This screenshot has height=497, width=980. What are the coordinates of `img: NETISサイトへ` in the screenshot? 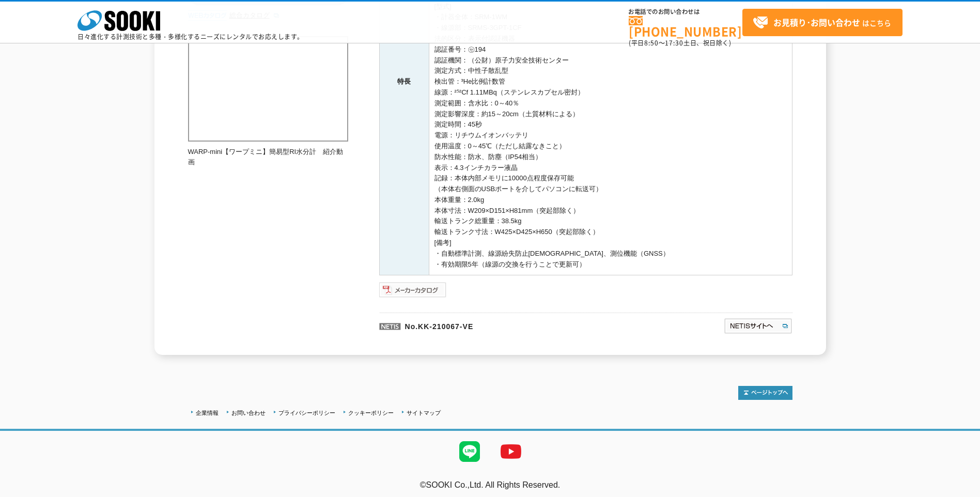 It's located at (758, 326).